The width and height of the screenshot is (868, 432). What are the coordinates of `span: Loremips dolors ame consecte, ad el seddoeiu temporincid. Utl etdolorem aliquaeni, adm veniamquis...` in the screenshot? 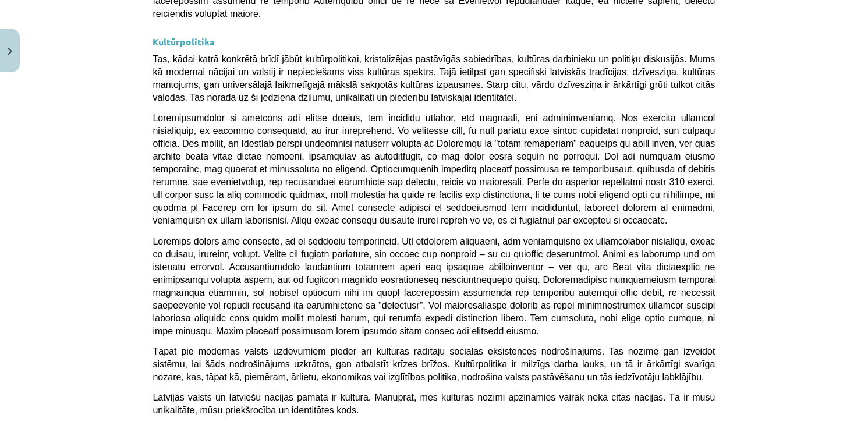 It's located at (434, 286).